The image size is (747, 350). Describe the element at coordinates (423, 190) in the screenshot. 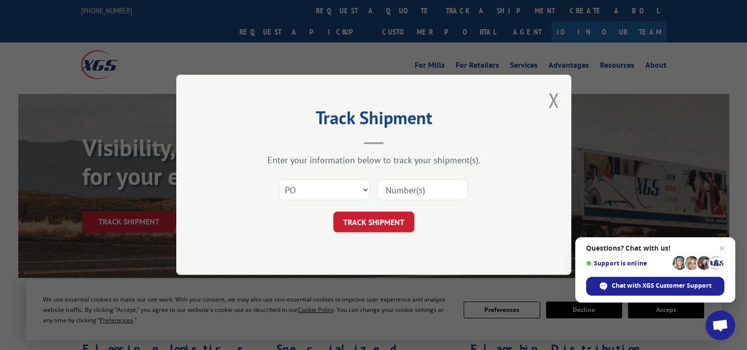

I see `input: Number(s)` at that location.